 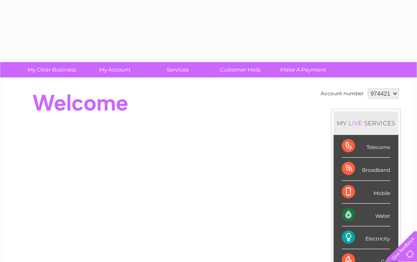 What do you see at coordinates (366, 169) in the screenshot?
I see `div: Broadband` at bounding box center [366, 169].